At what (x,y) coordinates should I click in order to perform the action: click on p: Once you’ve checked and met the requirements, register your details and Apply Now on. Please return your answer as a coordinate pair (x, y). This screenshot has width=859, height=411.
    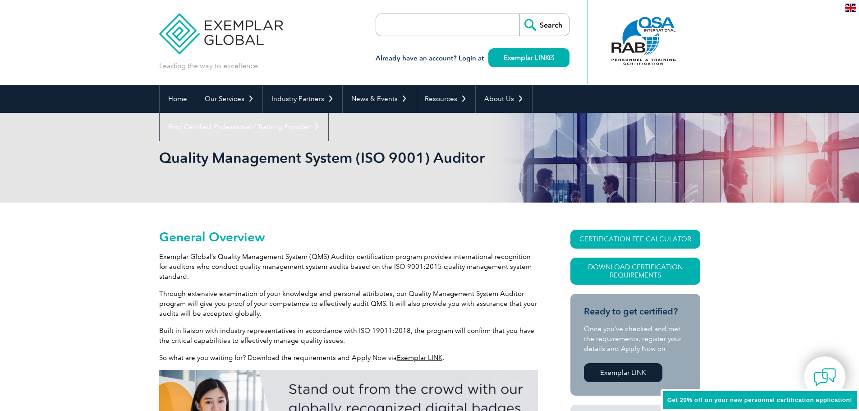
    Looking at the image, I should click on (635, 339).